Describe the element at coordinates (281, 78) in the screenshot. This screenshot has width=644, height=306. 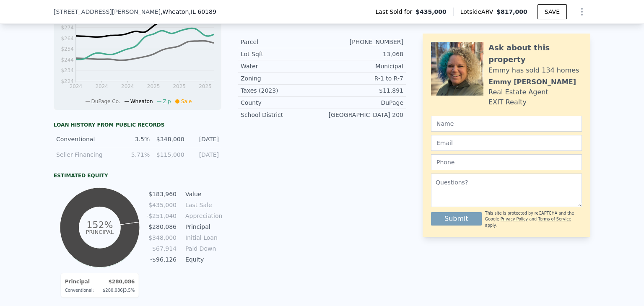
I see `div: Zoning` at that location.